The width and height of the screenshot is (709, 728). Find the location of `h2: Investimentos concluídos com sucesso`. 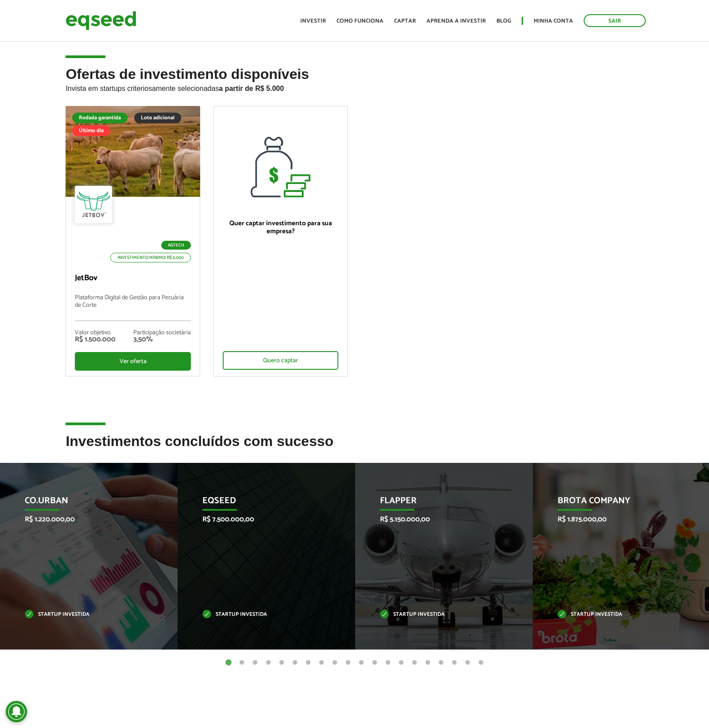

h2: Investimentos concluídos com sucesso is located at coordinates (354, 448).